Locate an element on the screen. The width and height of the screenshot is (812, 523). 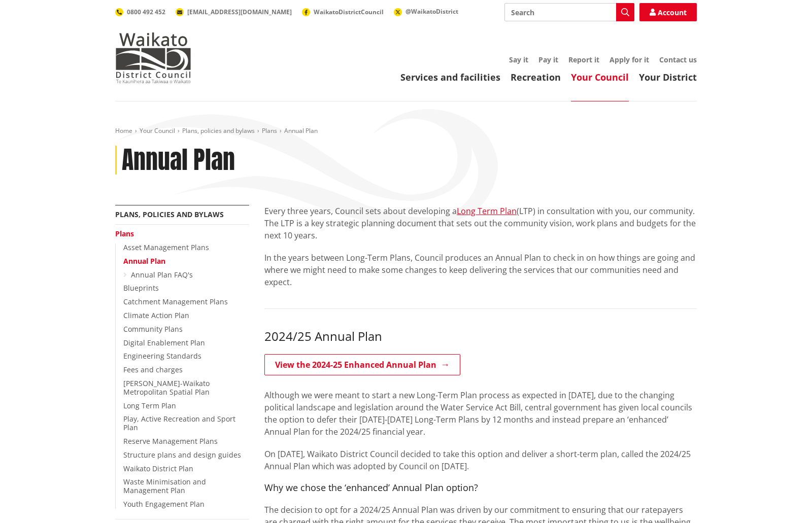
a: Waikato District Plan is located at coordinates (158, 468).